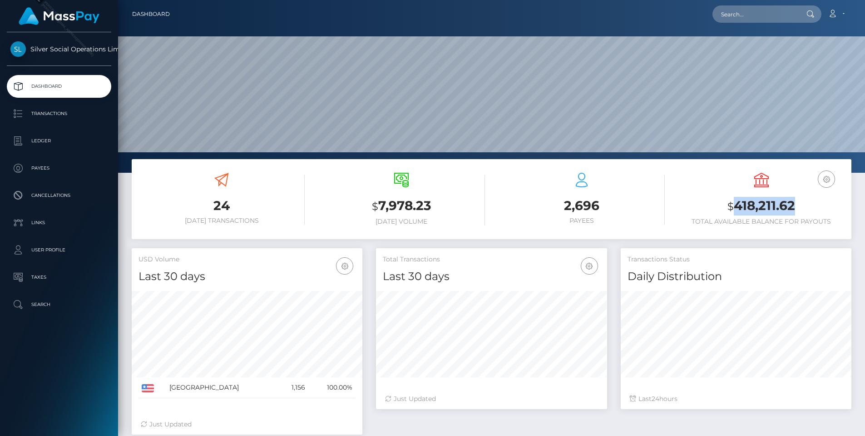 This screenshot has height=436, width=865. What do you see at coordinates (59, 223) in the screenshot?
I see `p: Links` at bounding box center [59, 223].